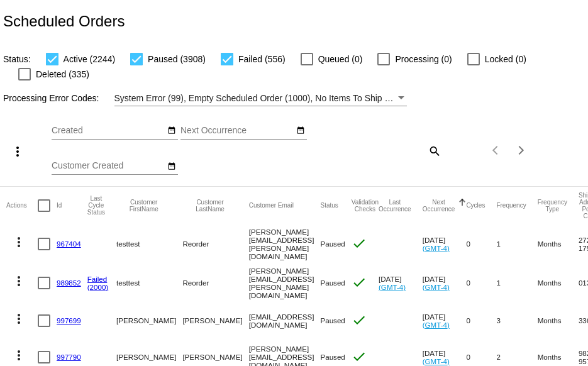 This screenshot has width=588, height=366. What do you see at coordinates (329, 205) in the screenshot?
I see `button: Change sorting for Status` at bounding box center [329, 205].